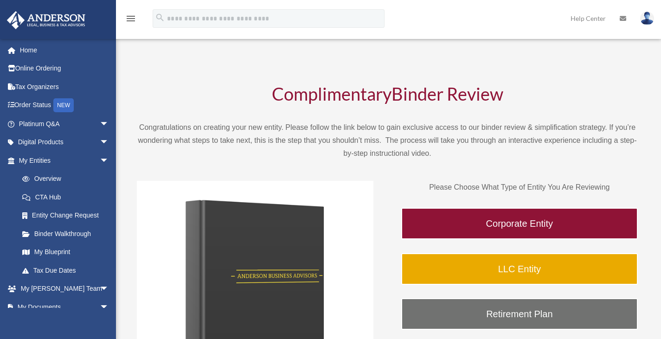  I want to click on a: Online Ordering, so click(65, 69).